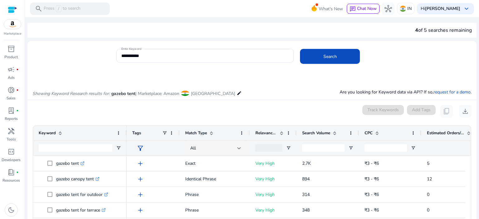 The height and width of the screenshot is (219, 479). I want to click on span: gazebo tent, so click(123, 94).